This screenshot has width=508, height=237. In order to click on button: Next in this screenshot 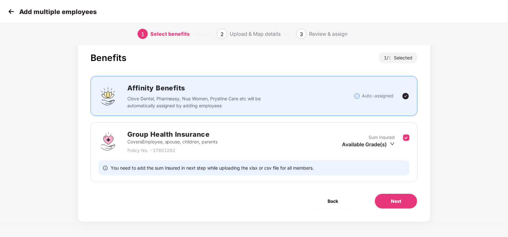, I will do `click(396, 202)`.